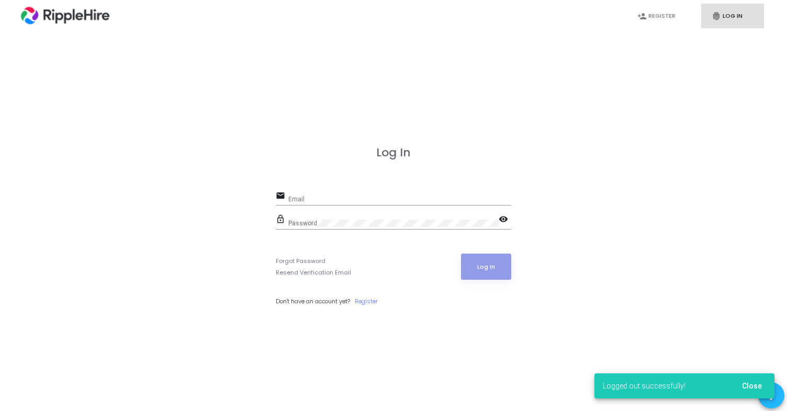  What do you see at coordinates (300, 261) in the screenshot?
I see `a: Forgot Password` at bounding box center [300, 261].